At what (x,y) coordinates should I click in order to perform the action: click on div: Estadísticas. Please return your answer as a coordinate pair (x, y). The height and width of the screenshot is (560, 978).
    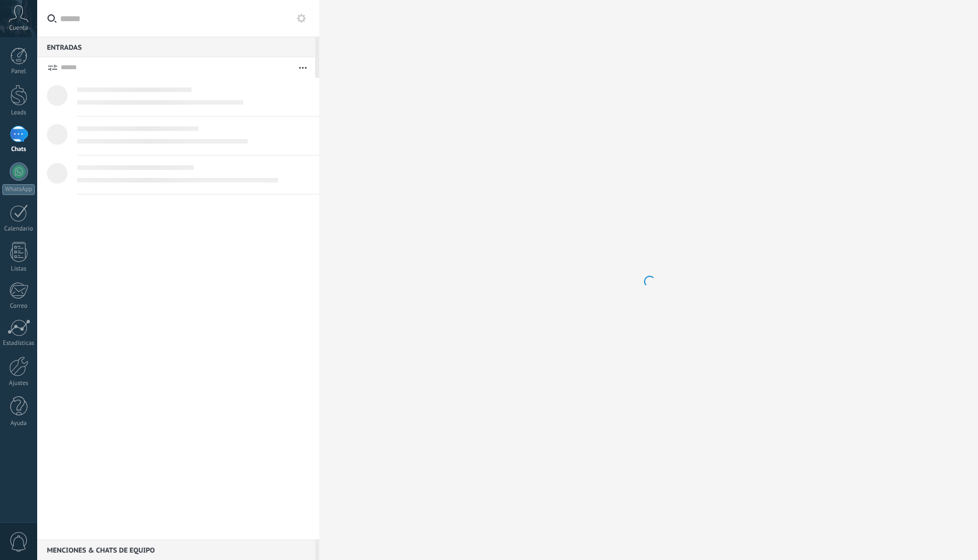
    Looking at the image, I should click on (19, 343).